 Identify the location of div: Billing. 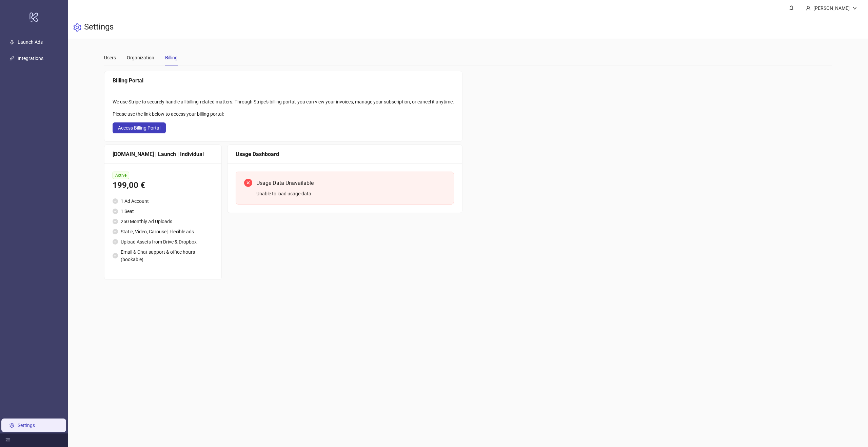
(171, 58).